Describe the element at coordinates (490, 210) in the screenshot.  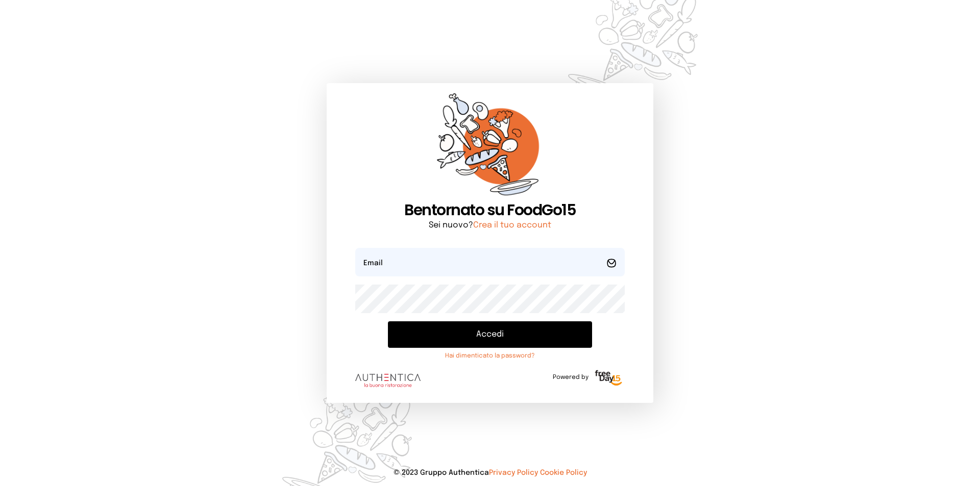
I see `h1: Bentornato su FoodGo15` at that location.